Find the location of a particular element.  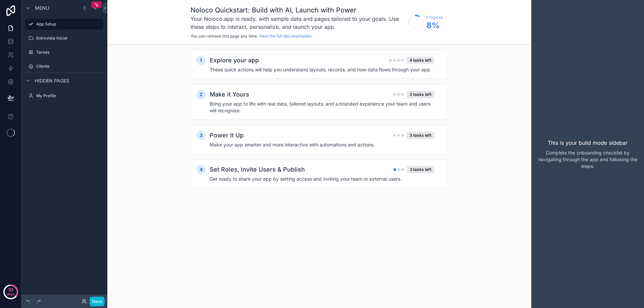

span: Hidden pages is located at coordinates (52, 81).